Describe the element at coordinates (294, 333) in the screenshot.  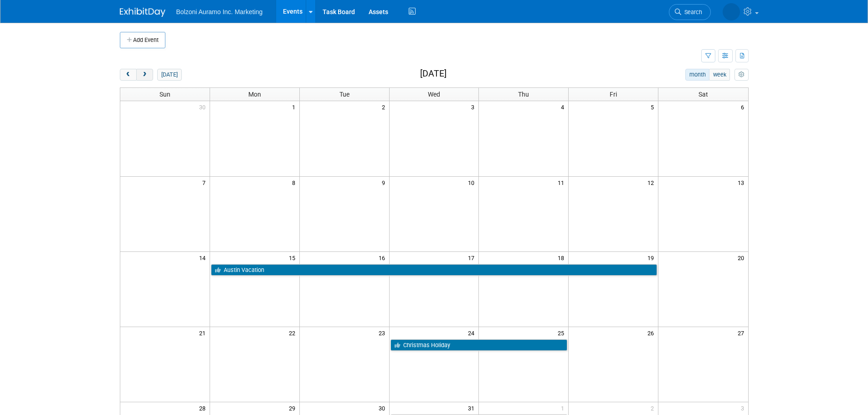
I see `span: 22` at that location.